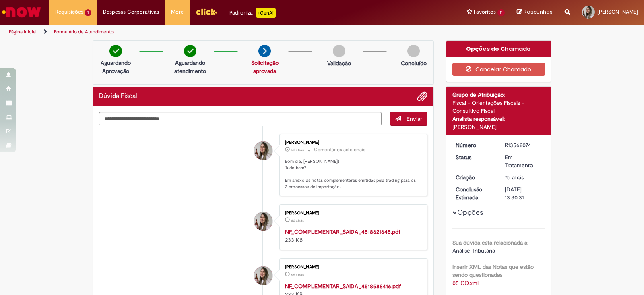 The height and width of the screenshot is (295, 644). What do you see at coordinates (342, 232) in the screenshot?
I see `strong: NF_COMPLEMENTAR_SAIDA_4518621645.pdf` at bounding box center [342, 232].